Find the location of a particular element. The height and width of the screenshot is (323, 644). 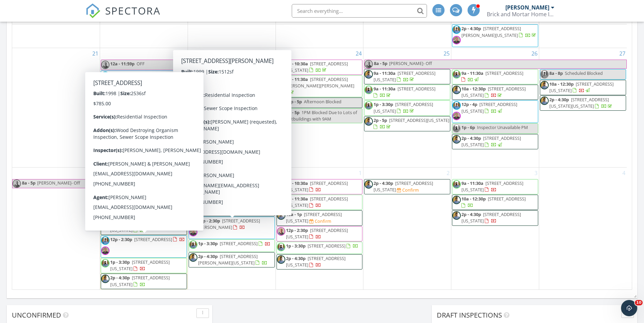

span: 1p - 5p is located at coordinates (293, 112).